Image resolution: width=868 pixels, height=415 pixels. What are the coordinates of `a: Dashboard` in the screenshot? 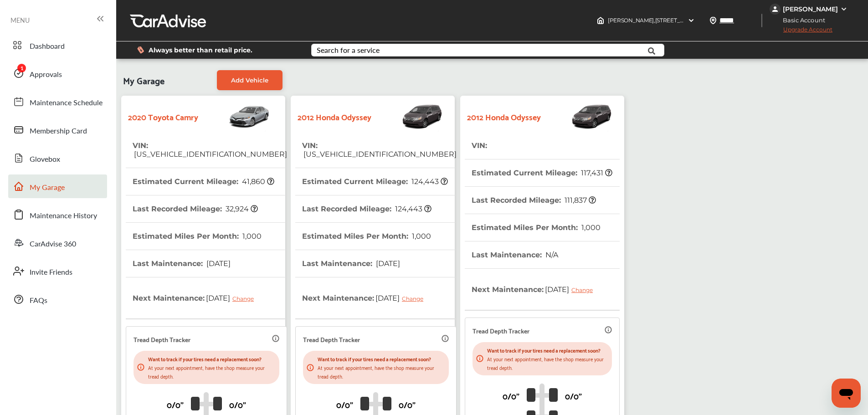 It's located at (57, 45).